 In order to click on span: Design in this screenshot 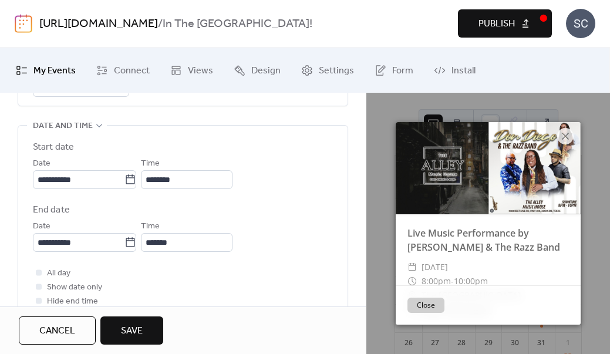, I will do `click(266, 70)`.